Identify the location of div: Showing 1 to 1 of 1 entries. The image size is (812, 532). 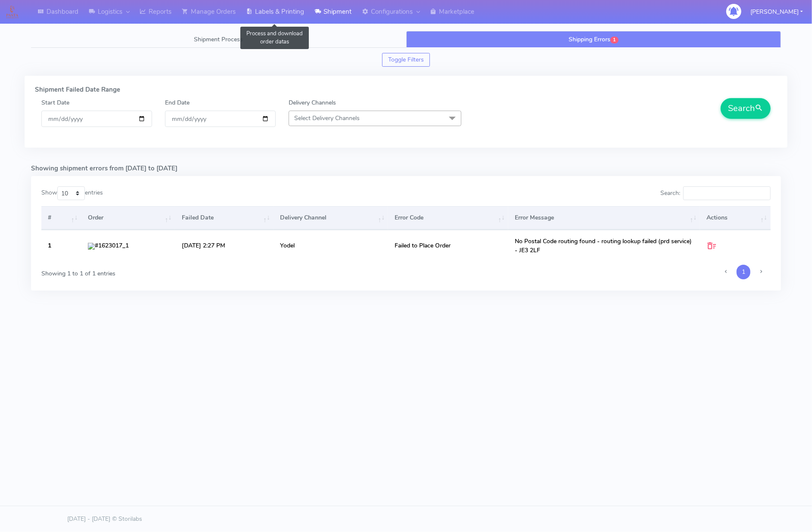
(189, 271).